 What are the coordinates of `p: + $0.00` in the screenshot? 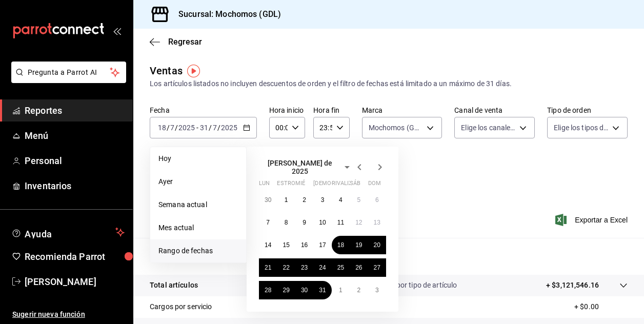 It's located at (601, 307).